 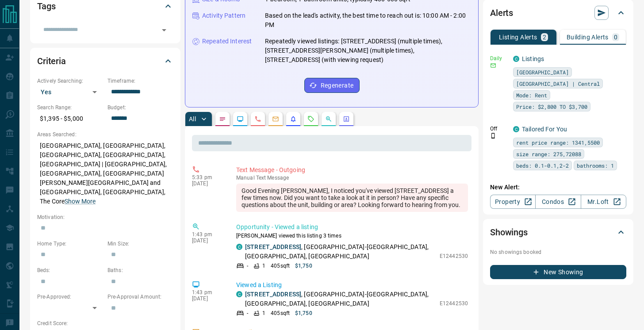 What do you see at coordinates (558, 142) in the screenshot?
I see `span: rent price range: 1341,5500` at bounding box center [558, 142].